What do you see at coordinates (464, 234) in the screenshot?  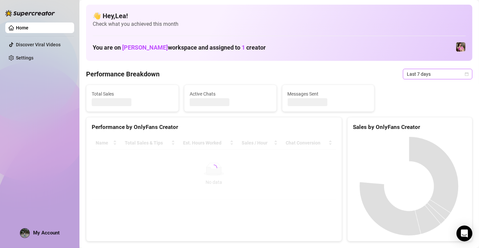 I see `div: Open Intercom Messenger` at bounding box center [464, 234].